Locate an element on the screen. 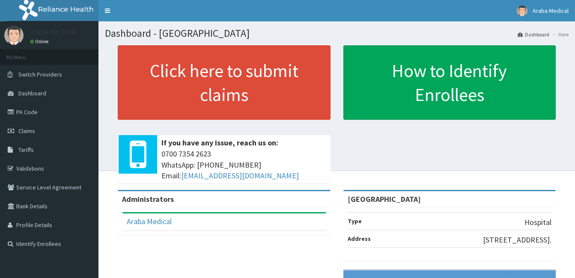 The image size is (575, 278). p: Hospital is located at coordinates (537, 222).